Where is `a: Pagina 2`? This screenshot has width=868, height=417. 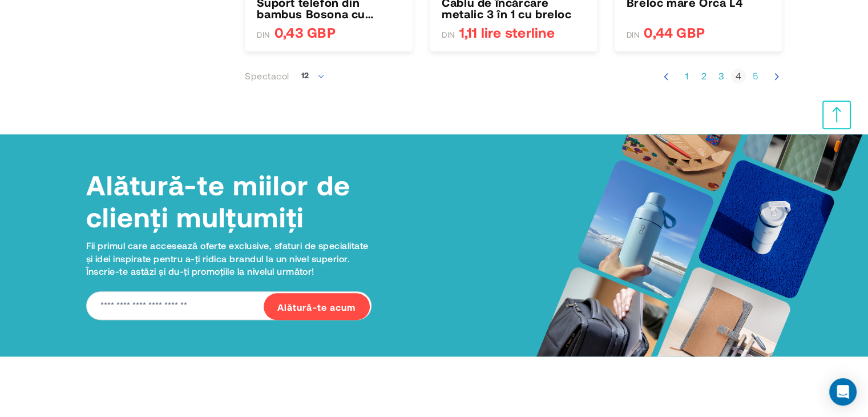
a: Pagina 2 is located at coordinates (705, 76).